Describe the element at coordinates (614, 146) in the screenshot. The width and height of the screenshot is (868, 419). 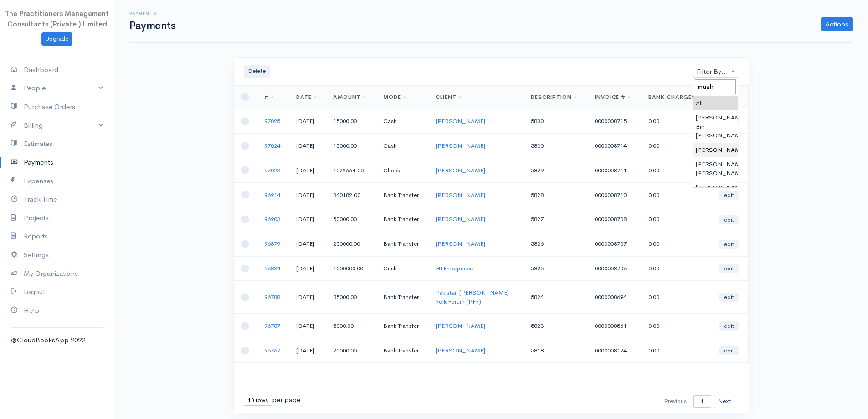
I see `td: 0000008714` at that location.